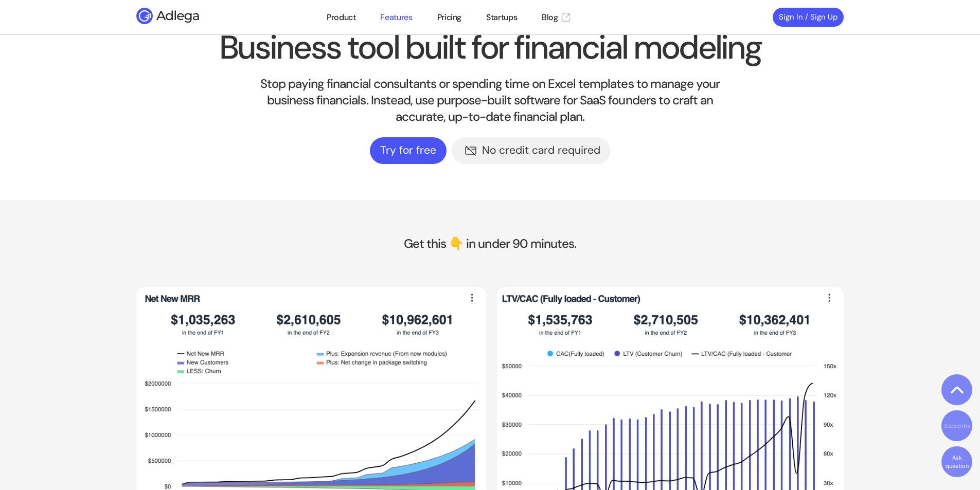 The height and width of the screenshot is (490, 980). I want to click on span: Ask, so click(957, 457).